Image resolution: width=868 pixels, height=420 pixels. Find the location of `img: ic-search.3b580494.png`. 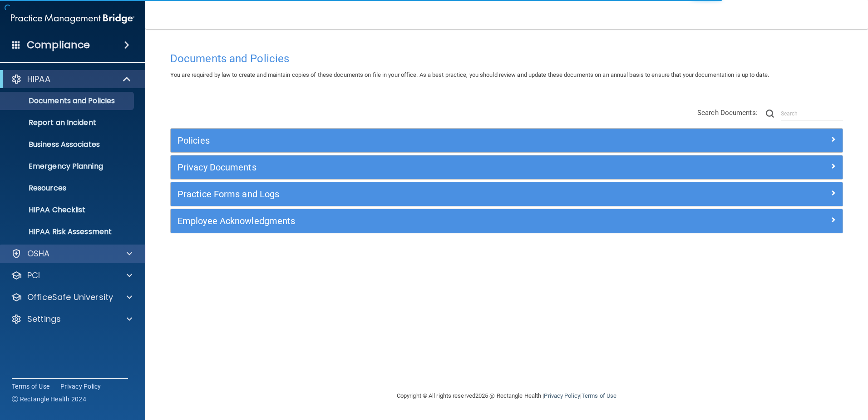

img: ic-search.3b580494.png is located at coordinates (770, 113).